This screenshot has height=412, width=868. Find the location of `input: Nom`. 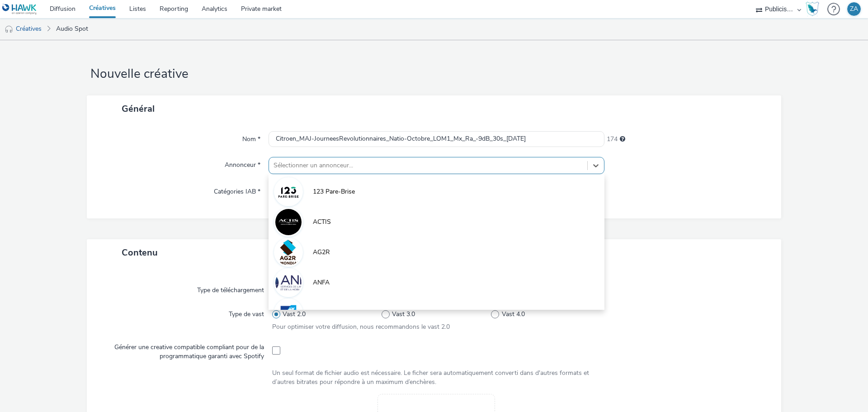

input: Nom is located at coordinates (436, 139).